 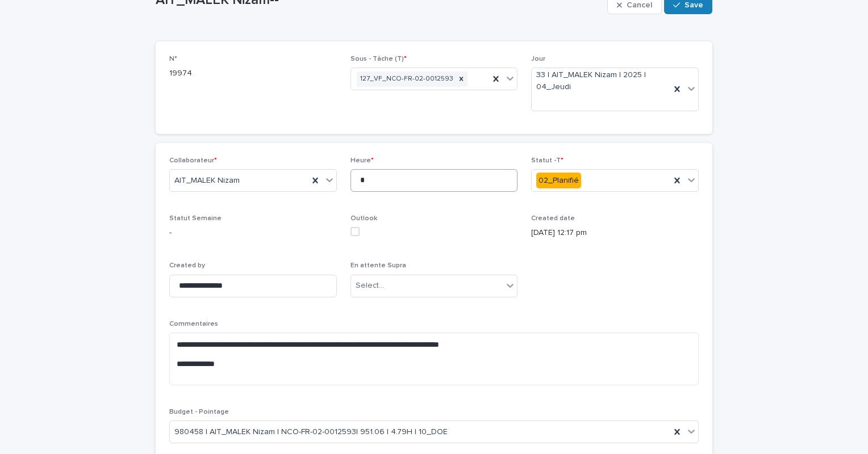 What do you see at coordinates (207, 181) in the screenshot?
I see `span: AIT_MALEK Nizam` at bounding box center [207, 181].